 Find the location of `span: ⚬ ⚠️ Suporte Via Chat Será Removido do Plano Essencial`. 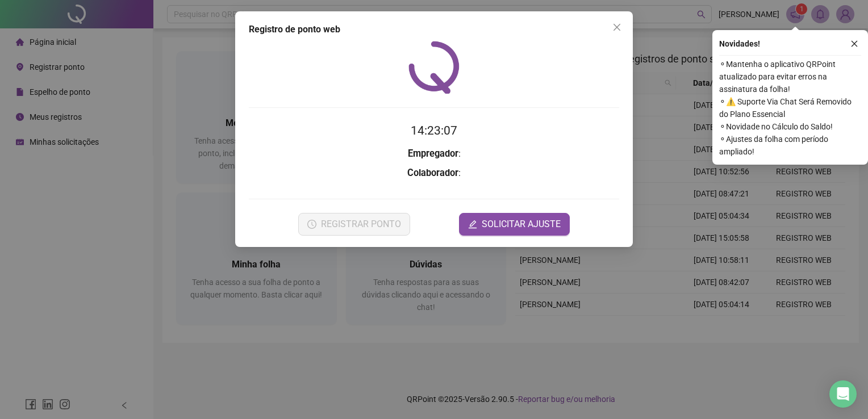

span: ⚬ ⚠️ Suporte Via Chat Será Removido do Plano Essencial is located at coordinates (790, 108).